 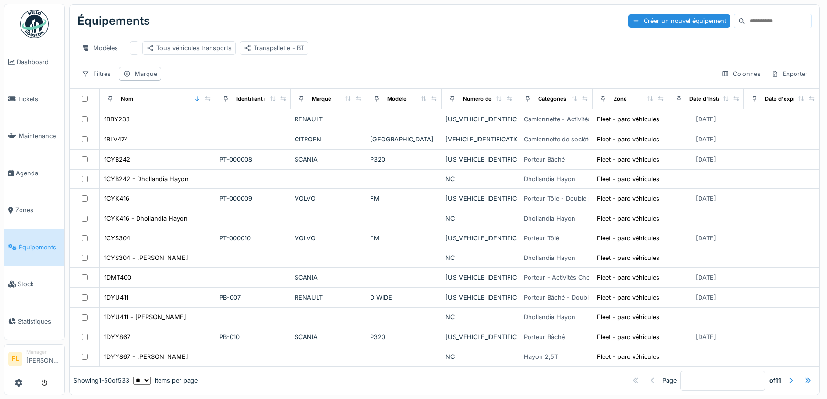 I want to click on div: Camionnette de société, so click(x=558, y=139).